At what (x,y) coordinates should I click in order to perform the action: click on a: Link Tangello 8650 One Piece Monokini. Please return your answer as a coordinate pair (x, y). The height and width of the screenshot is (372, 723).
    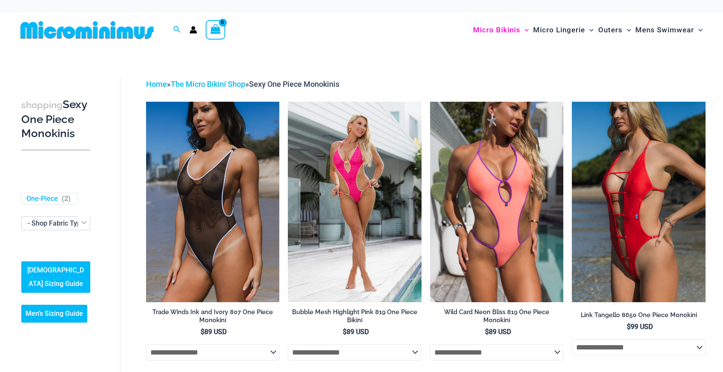
    Looking at the image, I should click on (638, 317).